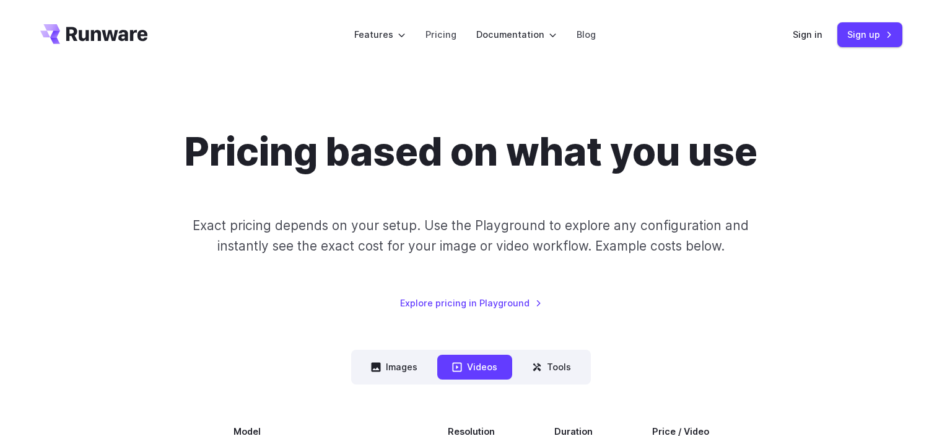 The image size is (942, 436). What do you see at coordinates (471, 152) in the screenshot?
I see `h1: Pricing based on what you use` at bounding box center [471, 152].